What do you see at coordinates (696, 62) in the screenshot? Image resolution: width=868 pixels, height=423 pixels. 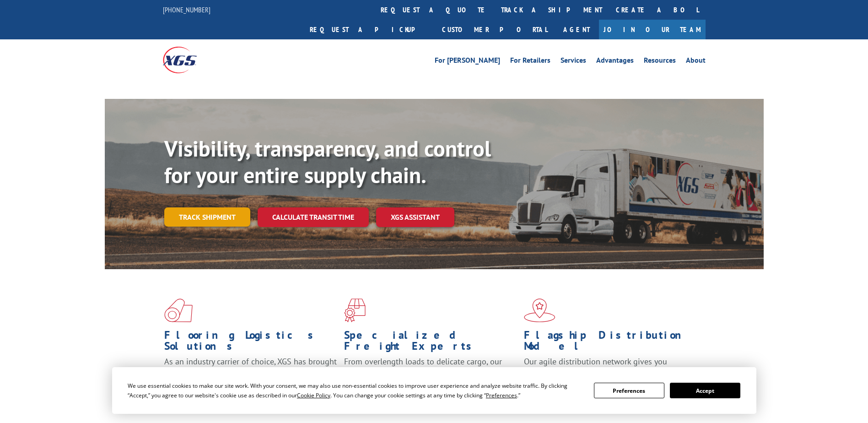 I see `a: About` at bounding box center [696, 62].